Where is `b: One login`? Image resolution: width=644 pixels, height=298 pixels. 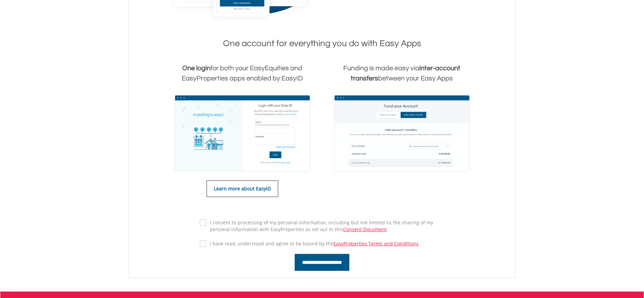 b: One login is located at coordinates (196, 68).